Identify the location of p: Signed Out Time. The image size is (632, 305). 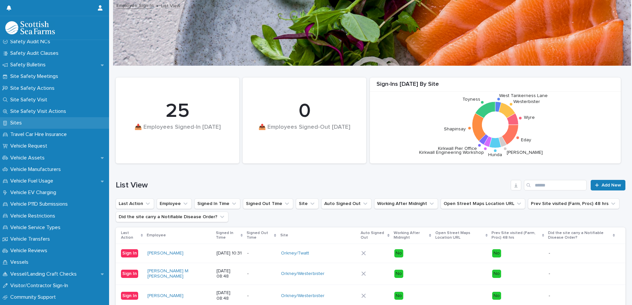
(259, 236).